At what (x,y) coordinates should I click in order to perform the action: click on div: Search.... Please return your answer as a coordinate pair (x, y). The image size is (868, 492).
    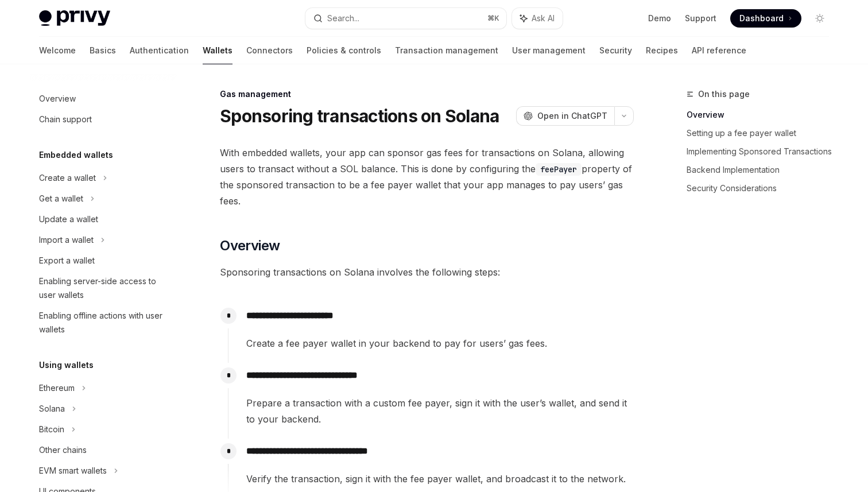
    Looking at the image, I should click on (344, 18).